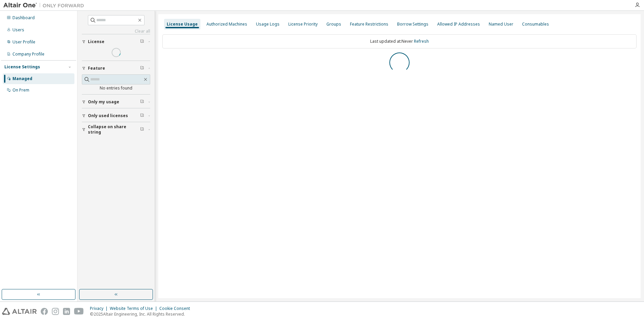  Describe the element at coordinates (501, 24) in the screenshot. I see `div: Named User` at that location.